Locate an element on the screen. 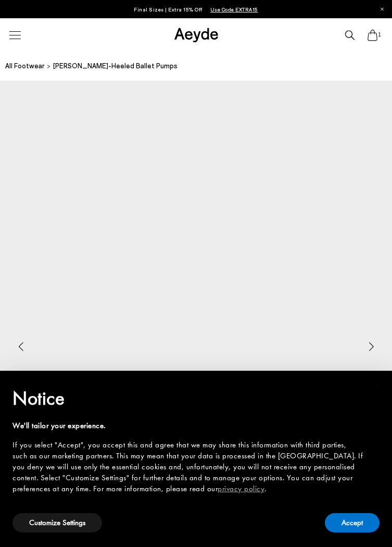  div: Next slide is located at coordinates (371, 347).